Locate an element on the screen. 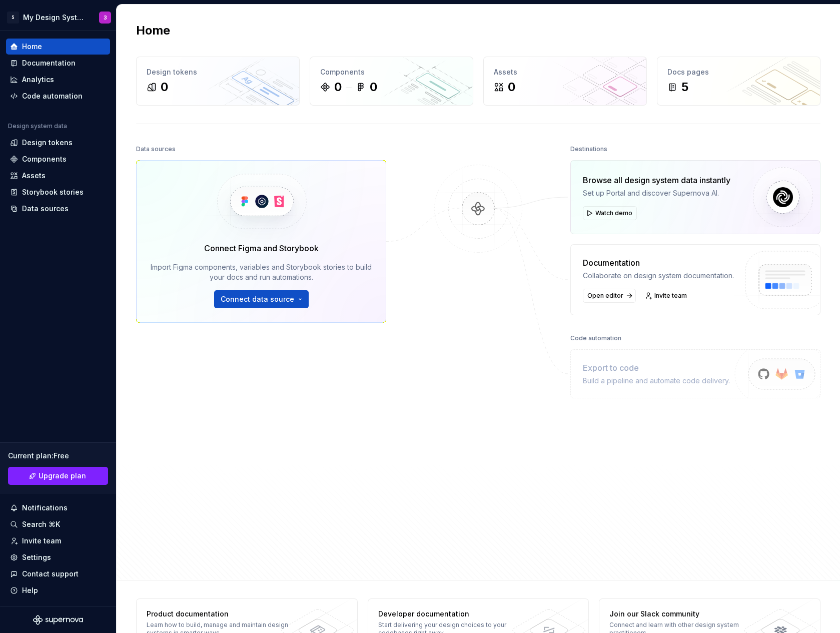  a: Documentation is located at coordinates (58, 63).